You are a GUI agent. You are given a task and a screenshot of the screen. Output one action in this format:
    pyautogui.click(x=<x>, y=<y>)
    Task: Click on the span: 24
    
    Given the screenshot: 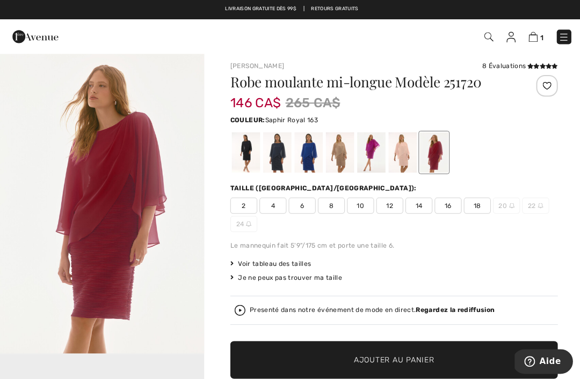 What is the action you would take?
    pyautogui.click(x=242, y=223)
    